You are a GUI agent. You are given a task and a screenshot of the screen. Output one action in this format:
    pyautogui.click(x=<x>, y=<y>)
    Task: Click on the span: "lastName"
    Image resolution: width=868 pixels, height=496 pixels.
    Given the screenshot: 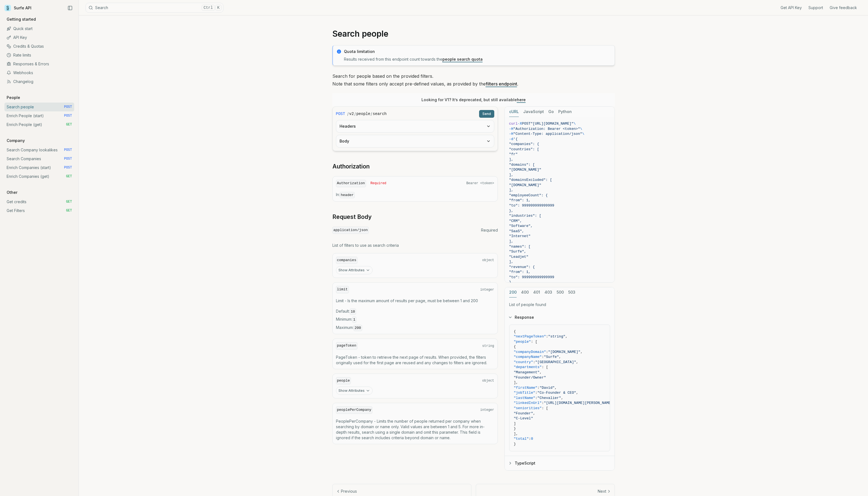 What is the action you would take?
    pyautogui.click(x=525, y=398)
    